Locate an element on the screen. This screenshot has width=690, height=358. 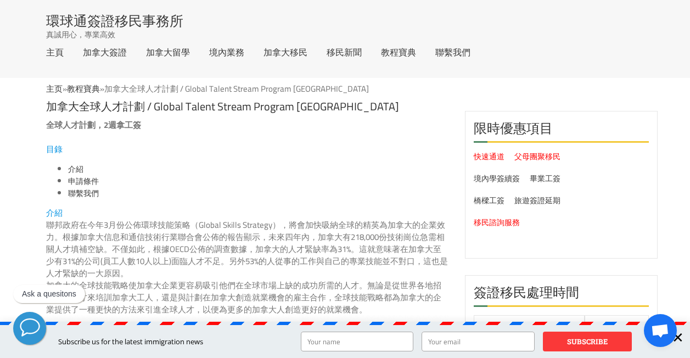
a: poweredby is located at coordinates (347, 315).